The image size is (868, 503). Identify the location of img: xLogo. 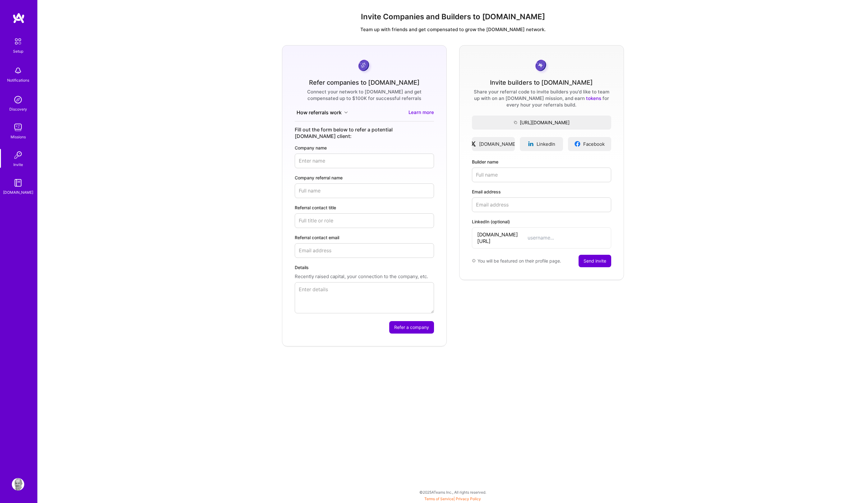
(473, 144).